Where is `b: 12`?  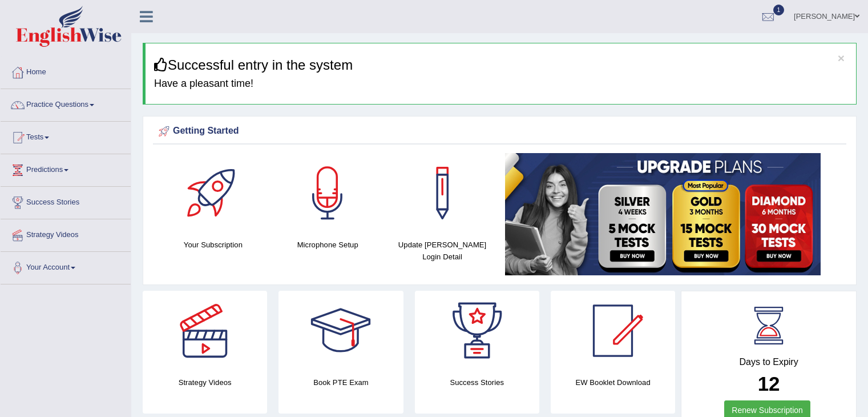
b: 12 is located at coordinates (769, 383).